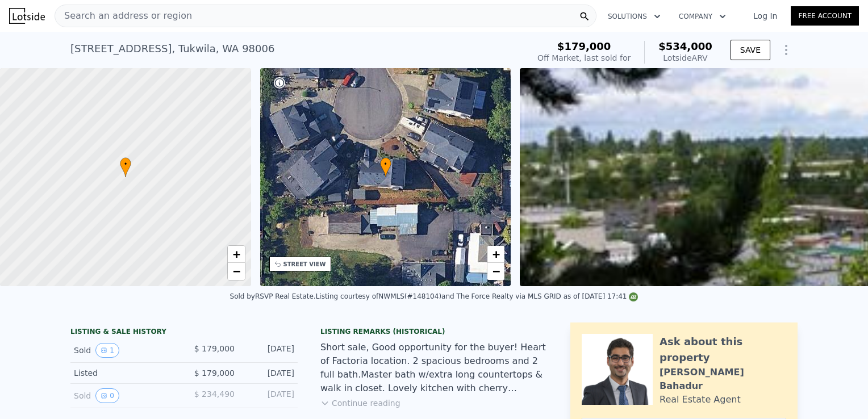 The height and width of the screenshot is (419, 868). I want to click on button: Continue reading, so click(360, 403).